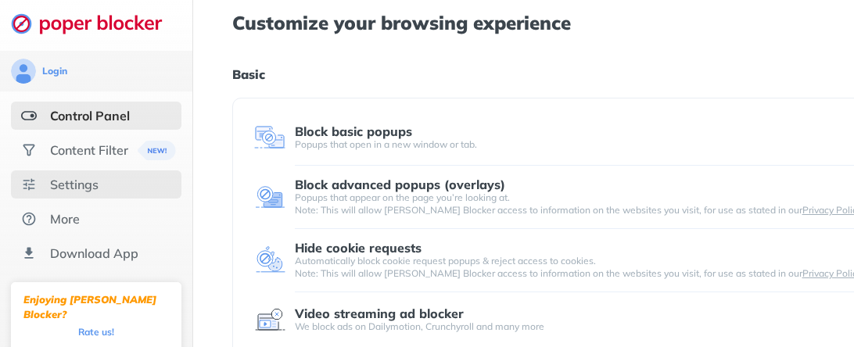  What do you see at coordinates (156, 150) in the screenshot?
I see `img: menuBanner.svg` at bounding box center [156, 150].